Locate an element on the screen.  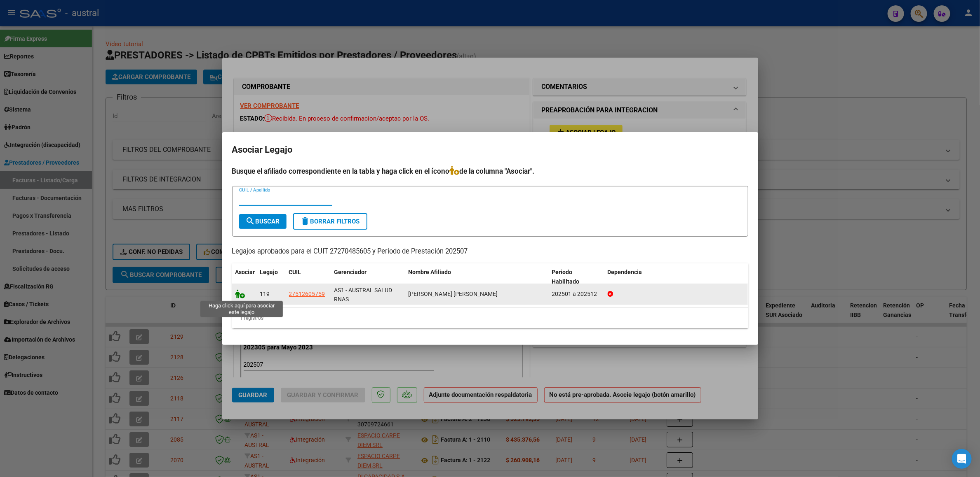
datatable-header-cell: Nombre Afiliado is located at coordinates (477, 277).